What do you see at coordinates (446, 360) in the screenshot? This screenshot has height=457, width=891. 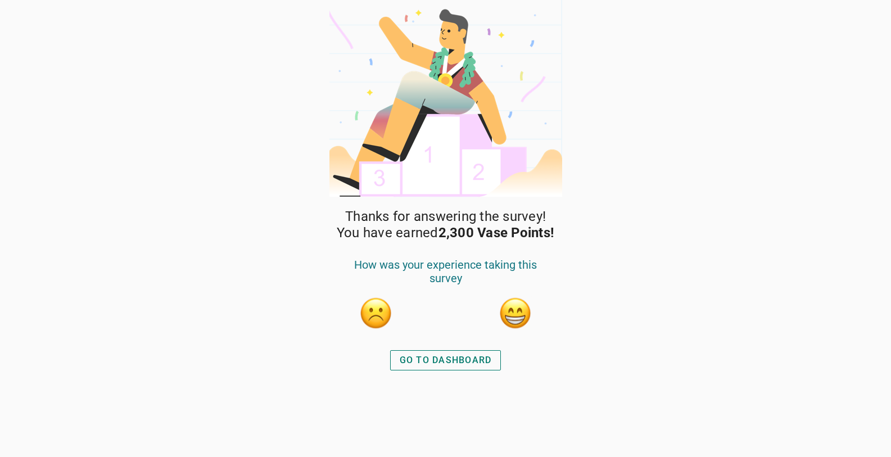 I see `div: GO TO DASHBOARD` at bounding box center [446, 360].